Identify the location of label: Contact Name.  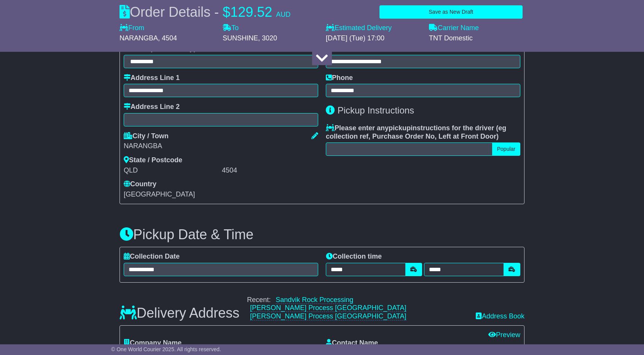
(352, 343).